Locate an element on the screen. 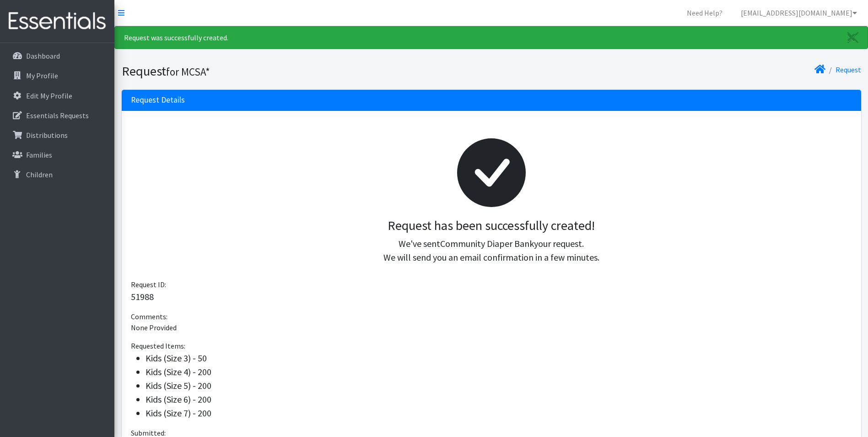 Image resolution: width=868 pixels, height=437 pixels. p: Essentials Requests is located at coordinates (57, 115).